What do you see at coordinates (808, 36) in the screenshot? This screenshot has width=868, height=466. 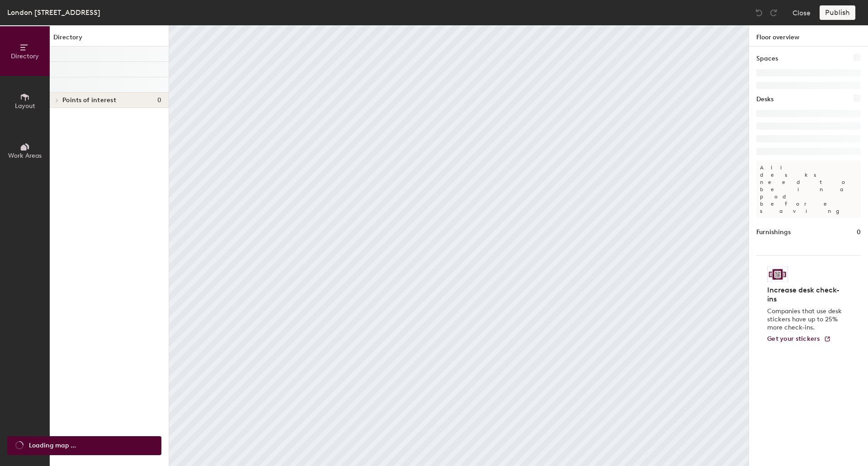 I see `h1: Floor overview` at bounding box center [808, 36].